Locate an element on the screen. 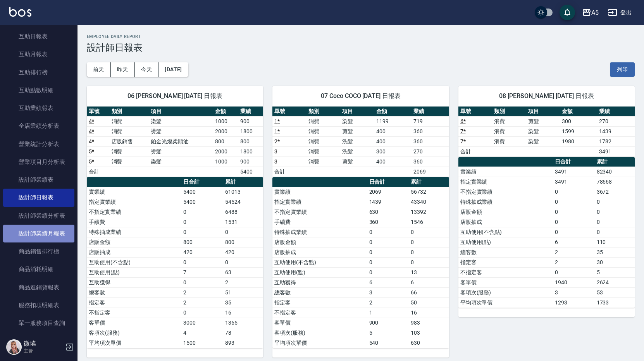  td: 54524 is located at coordinates (243, 202).